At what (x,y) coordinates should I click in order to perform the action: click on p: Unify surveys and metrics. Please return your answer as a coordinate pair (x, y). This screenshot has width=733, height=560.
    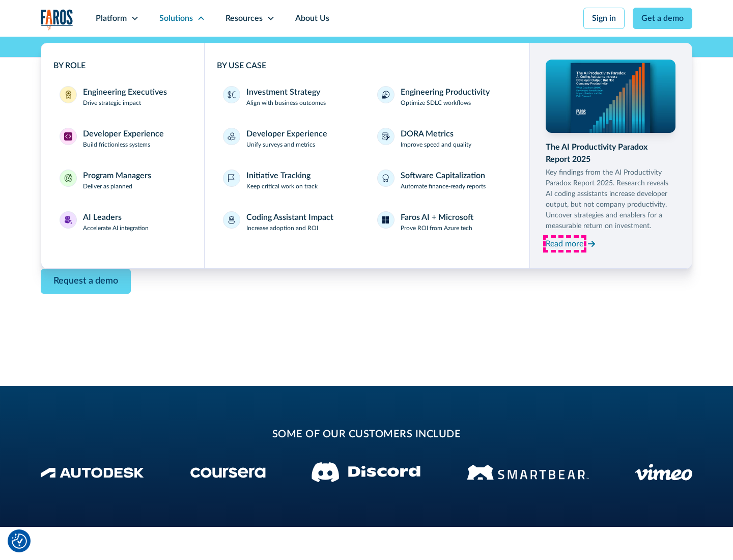
    Looking at the image, I should click on (281, 145).